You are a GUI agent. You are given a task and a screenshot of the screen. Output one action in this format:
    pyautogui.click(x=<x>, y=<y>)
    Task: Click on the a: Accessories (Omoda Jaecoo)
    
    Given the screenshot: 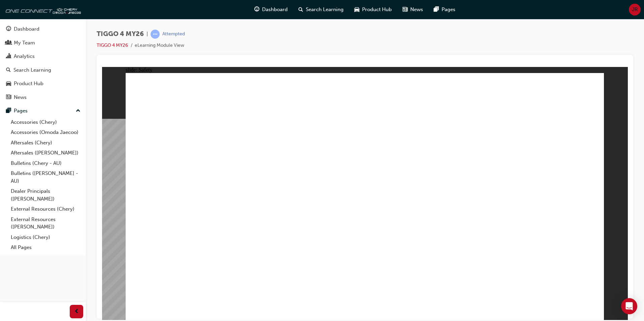 What is the action you would take?
    pyautogui.click(x=46, y=132)
    